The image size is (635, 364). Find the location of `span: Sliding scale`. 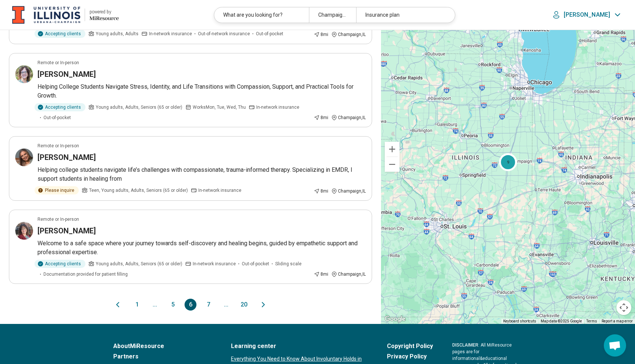

span: Sliding scale is located at coordinates (288, 264).